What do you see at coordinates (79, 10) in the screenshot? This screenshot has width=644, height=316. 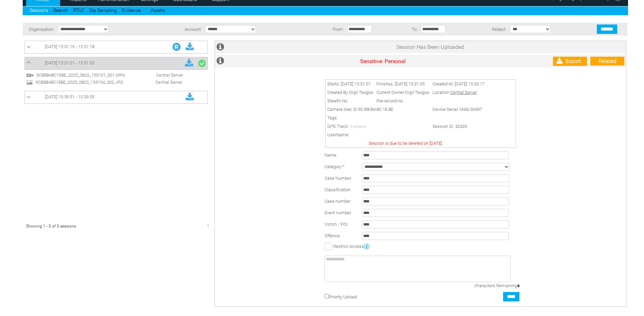 I see `a: RTAC` at bounding box center [79, 10].